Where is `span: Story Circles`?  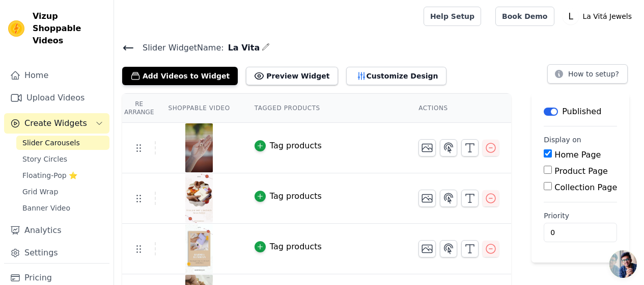 span: Story Circles is located at coordinates (45, 159).